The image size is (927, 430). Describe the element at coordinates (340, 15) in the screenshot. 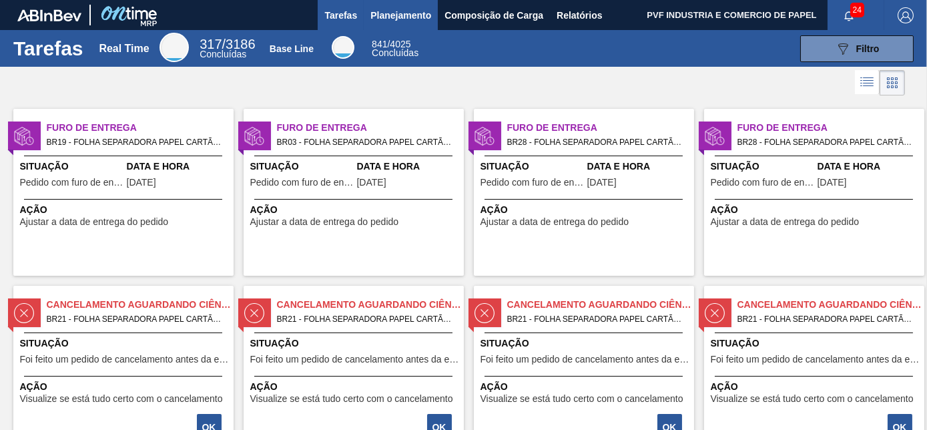

I see `span: Tarefas` at that location.